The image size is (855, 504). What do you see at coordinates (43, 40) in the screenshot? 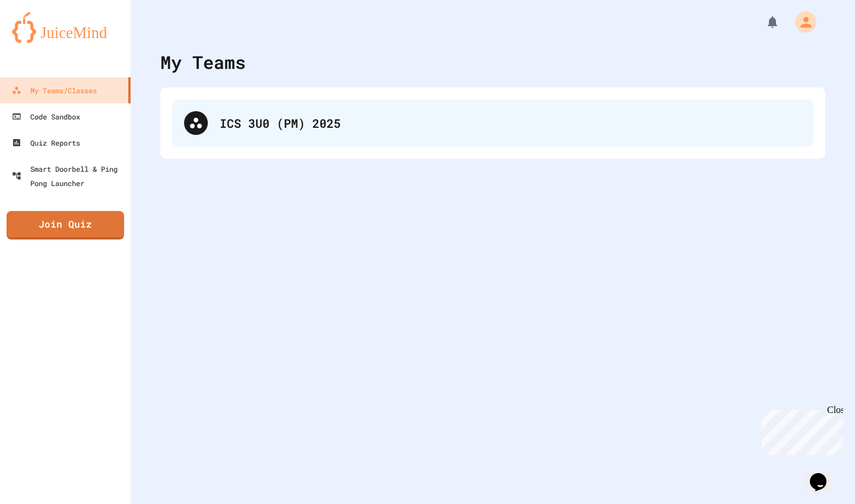
I see `div: Chat with us now!Close` at bounding box center [43, 40].